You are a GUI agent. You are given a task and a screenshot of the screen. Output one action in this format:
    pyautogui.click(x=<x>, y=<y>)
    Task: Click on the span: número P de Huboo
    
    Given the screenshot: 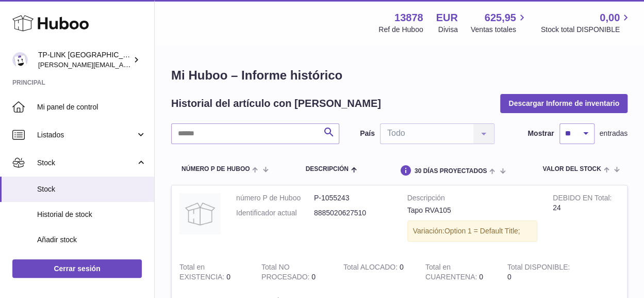 What is the action you would take?
    pyautogui.click(x=215, y=169)
    